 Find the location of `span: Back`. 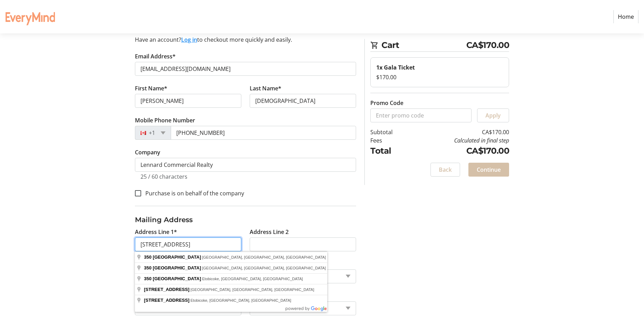

span: Back is located at coordinates (445, 170).